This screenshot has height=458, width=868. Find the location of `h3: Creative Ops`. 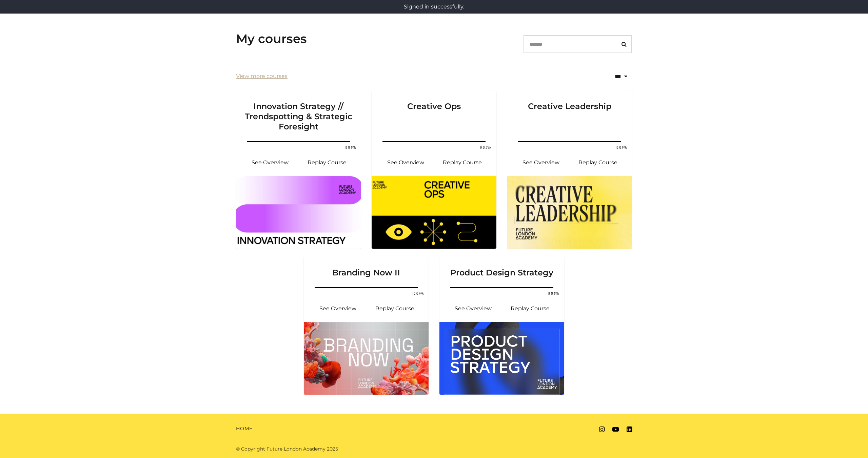

h3: Creative Ops is located at coordinates (434, 111).